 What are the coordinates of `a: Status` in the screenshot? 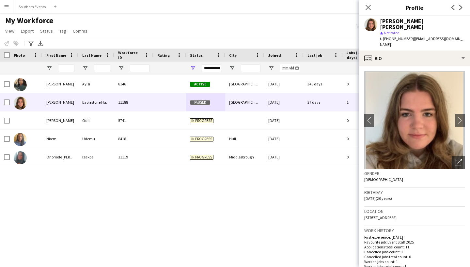 It's located at (46, 31).